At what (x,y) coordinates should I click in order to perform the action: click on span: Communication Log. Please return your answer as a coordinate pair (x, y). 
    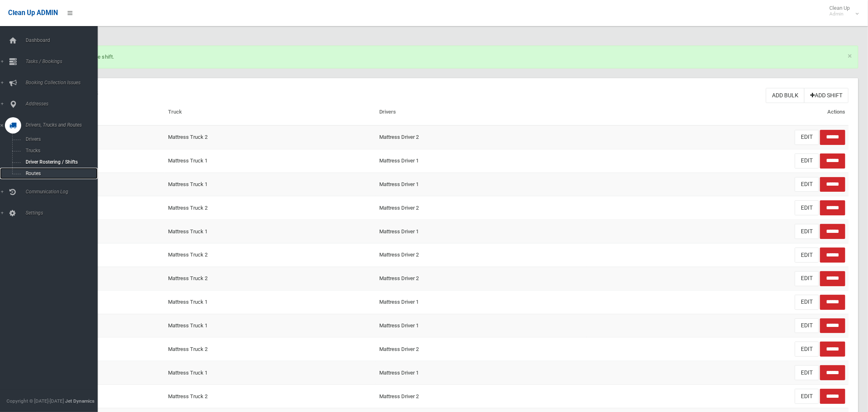
    Looking at the image, I should click on (60, 191).